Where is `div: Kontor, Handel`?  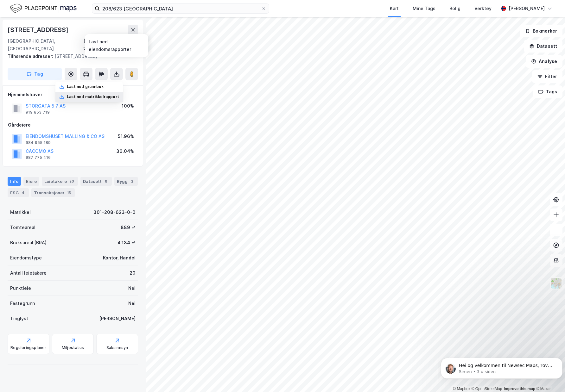 div: Kontor, Handel is located at coordinates (119, 258).